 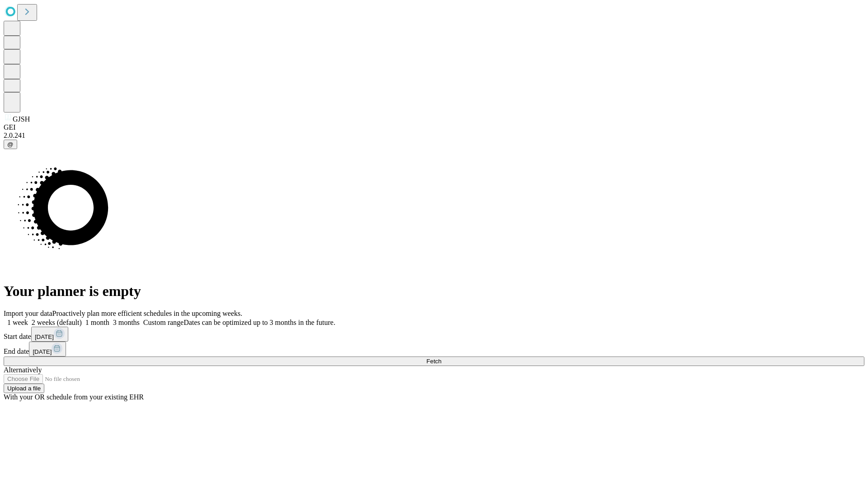 I want to click on span: 3 months, so click(x=127, y=322).